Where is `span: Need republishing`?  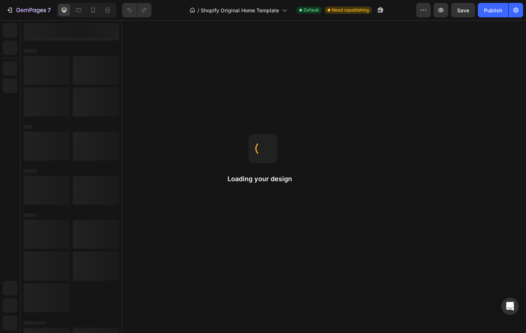 span: Need republishing is located at coordinates (350, 10).